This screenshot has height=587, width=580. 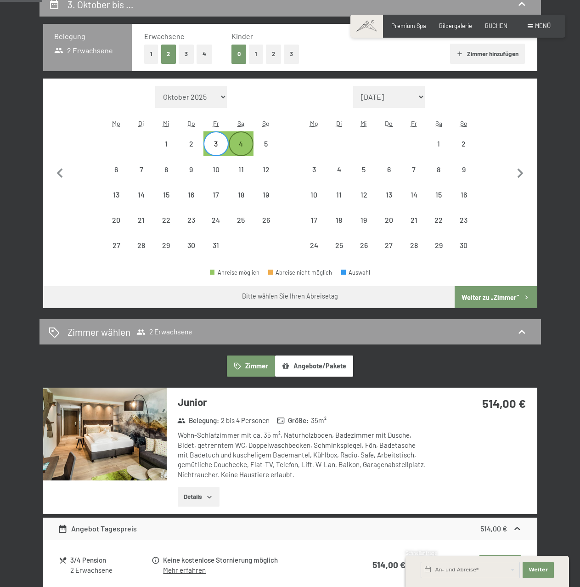 What do you see at coordinates (314, 195) in the screenshot?
I see `div: Mon Nov 10 2025` at bounding box center [314, 195].